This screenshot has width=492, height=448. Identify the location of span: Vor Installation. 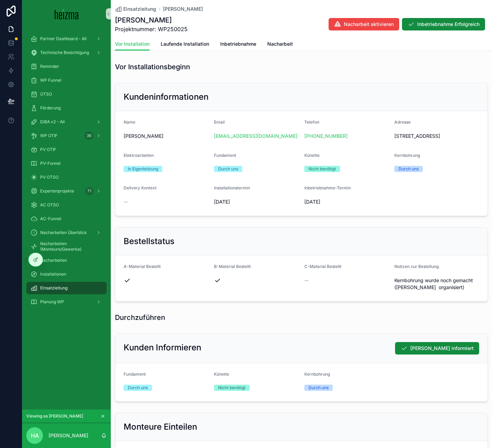
(132, 44).